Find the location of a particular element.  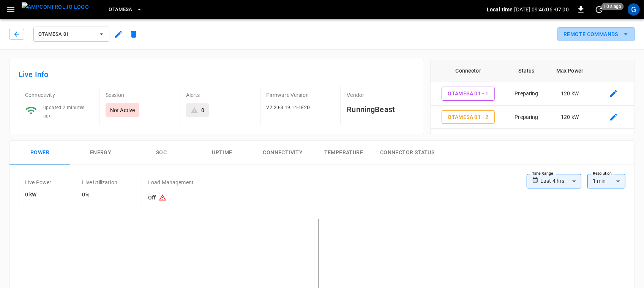

h6: Off is located at coordinates (171, 198).